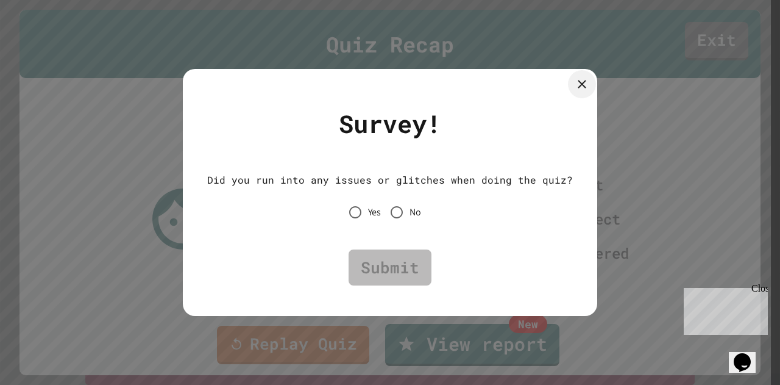  Describe the element at coordinates (390, 180) in the screenshot. I see `div: Did you run into any issues or glitches when doing the quiz?` at that location.